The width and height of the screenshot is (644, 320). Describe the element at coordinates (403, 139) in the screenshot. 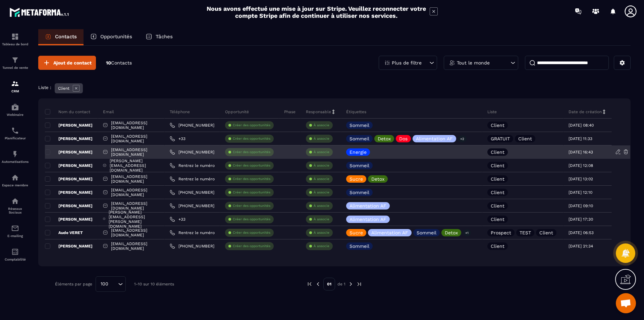

I see `p: Dos` at that location.